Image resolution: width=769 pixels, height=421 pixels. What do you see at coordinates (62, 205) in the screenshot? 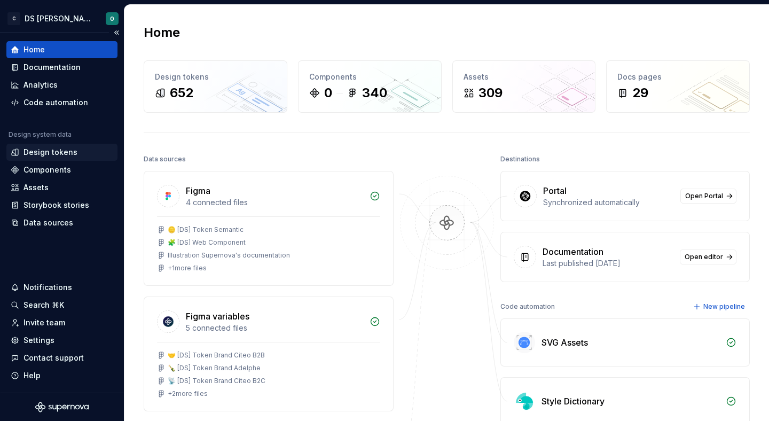
I see `a: Storybook stories` at bounding box center [62, 205].